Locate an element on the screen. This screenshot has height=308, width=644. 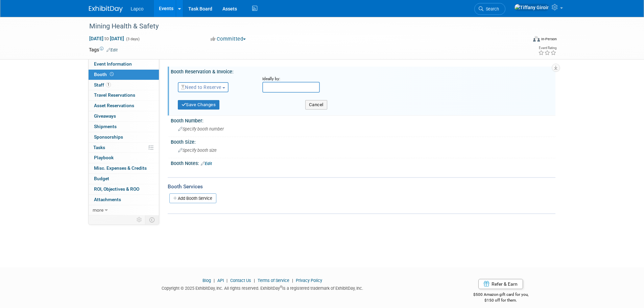
a: Playbook is located at coordinates (123, 158).